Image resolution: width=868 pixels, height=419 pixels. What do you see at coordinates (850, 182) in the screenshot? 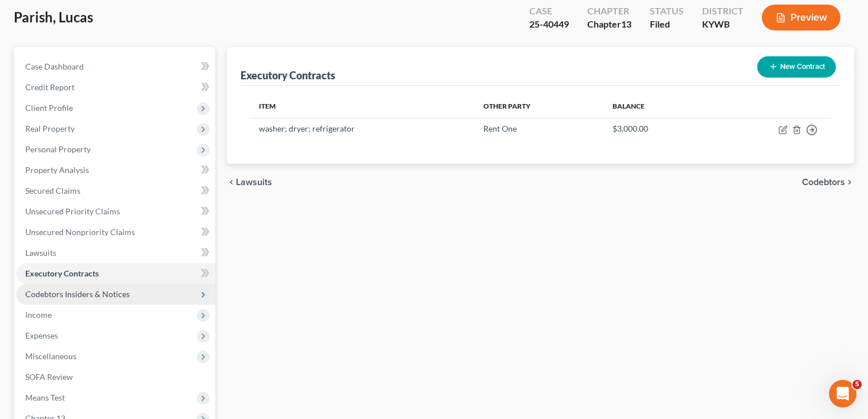
I see `i: chevron_right` at bounding box center [850, 182].